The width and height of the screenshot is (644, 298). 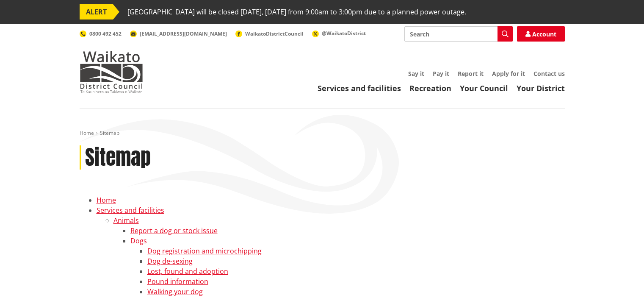 What do you see at coordinates (470, 73) in the screenshot?
I see `a: Report it` at bounding box center [470, 73].